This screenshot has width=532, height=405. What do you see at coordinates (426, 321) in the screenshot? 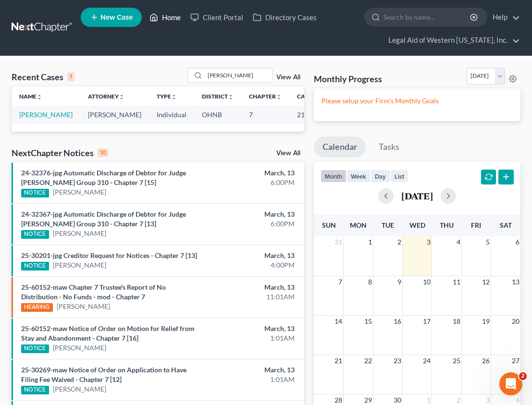
I see `span: 17` at bounding box center [426, 321].